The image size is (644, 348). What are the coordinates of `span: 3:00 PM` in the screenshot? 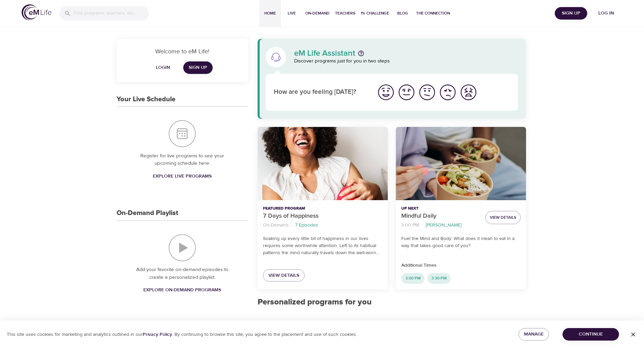 It's located at (413, 278).